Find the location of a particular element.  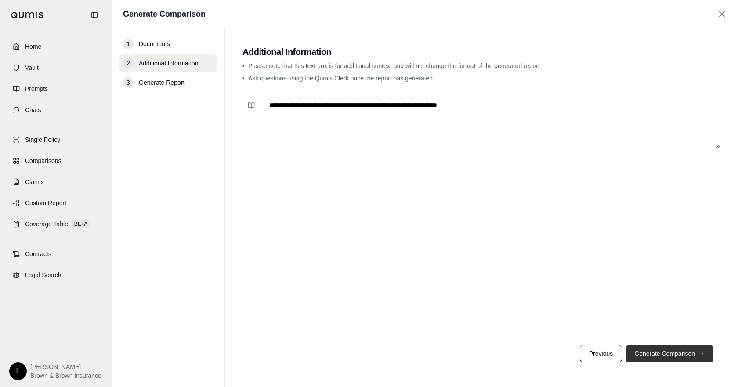

a: Coverage TableBETA is located at coordinates (56, 224).